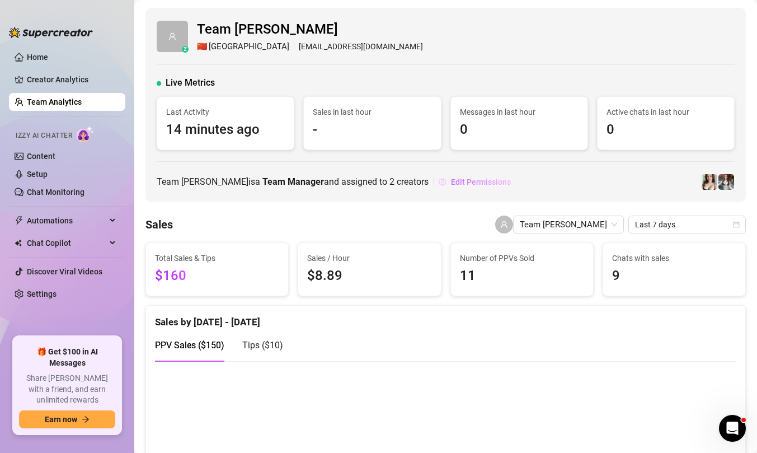  Describe the element at coordinates (372, 112) in the screenshot. I see `span: Sales in last hour` at that location.